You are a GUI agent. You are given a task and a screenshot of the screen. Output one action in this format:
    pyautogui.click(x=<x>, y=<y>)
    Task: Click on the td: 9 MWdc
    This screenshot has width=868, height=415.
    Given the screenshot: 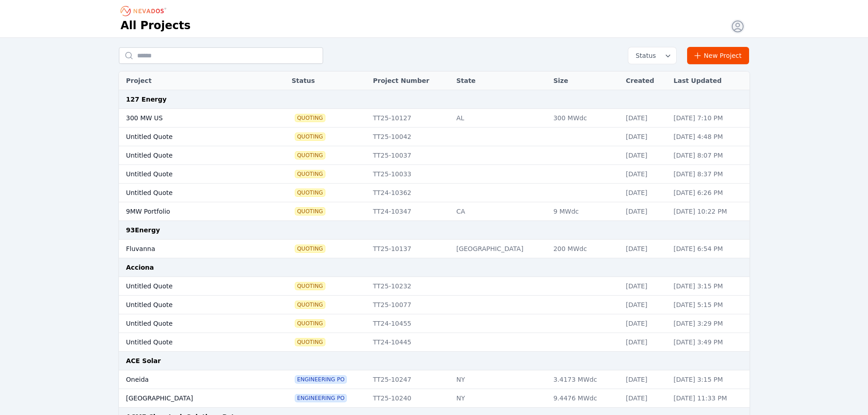 What is the action you would take?
    pyautogui.click(x=584, y=211)
    